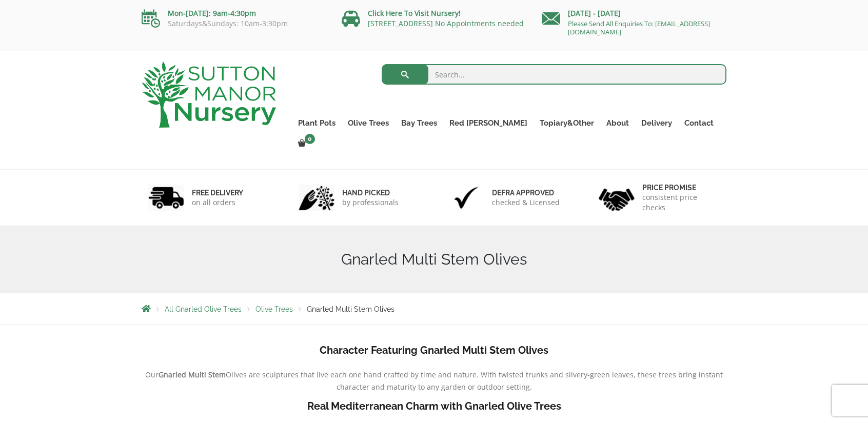 The image size is (868, 423). I want to click on a: Topiary&Other, so click(567, 123).